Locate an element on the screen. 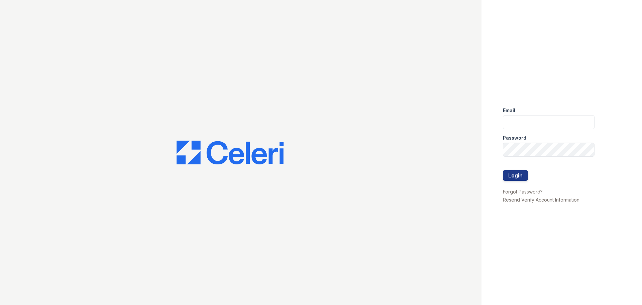  img: CE_Logo_Blue-a8612792a0a2168367f1c8372b55b34899dd931a85d93a1a3d3e32e68fde9ad4.png is located at coordinates (230, 153).